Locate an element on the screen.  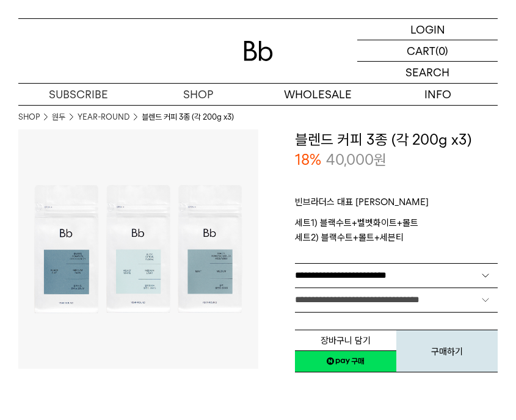
a: 새창 is located at coordinates (345, 361).